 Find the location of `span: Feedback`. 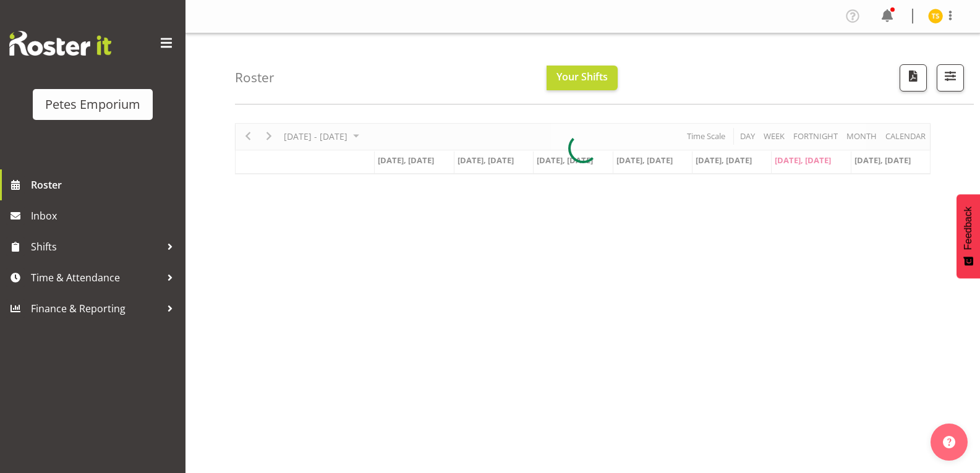

span: Feedback is located at coordinates (968, 228).